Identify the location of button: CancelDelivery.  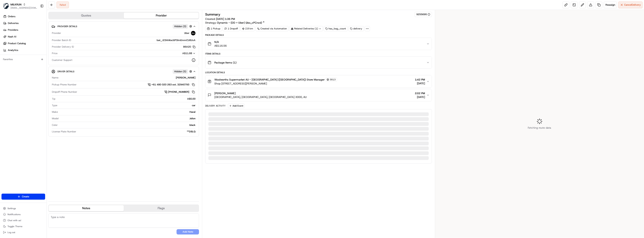
(630, 5).